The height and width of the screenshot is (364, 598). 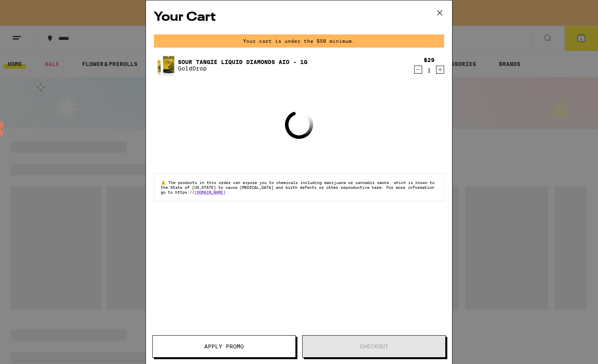 I want to click on span: Checkout, so click(x=375, y=346).